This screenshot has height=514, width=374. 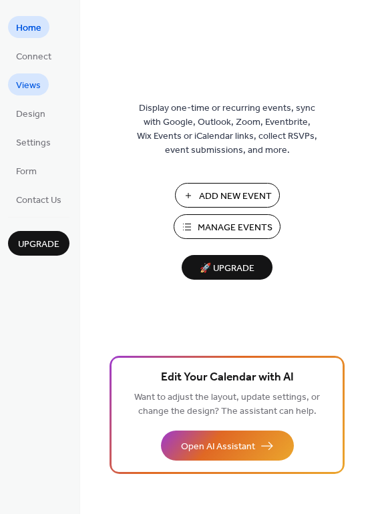 I want to click on button: Open AI Assistant, so click(x=227, y=445).